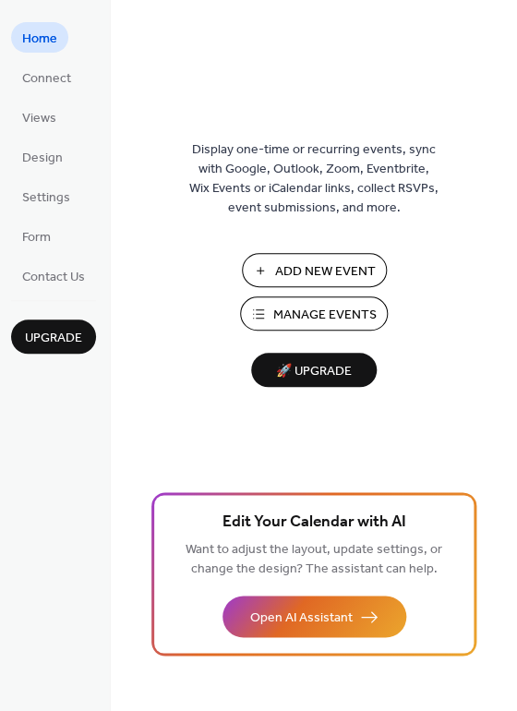  What do you see at coordinates (314, 560) in the screenshot?
I see `span: Want to adjust the layout, update settings, or change the design? The assistant can help.` at bounding box center [314, 560].